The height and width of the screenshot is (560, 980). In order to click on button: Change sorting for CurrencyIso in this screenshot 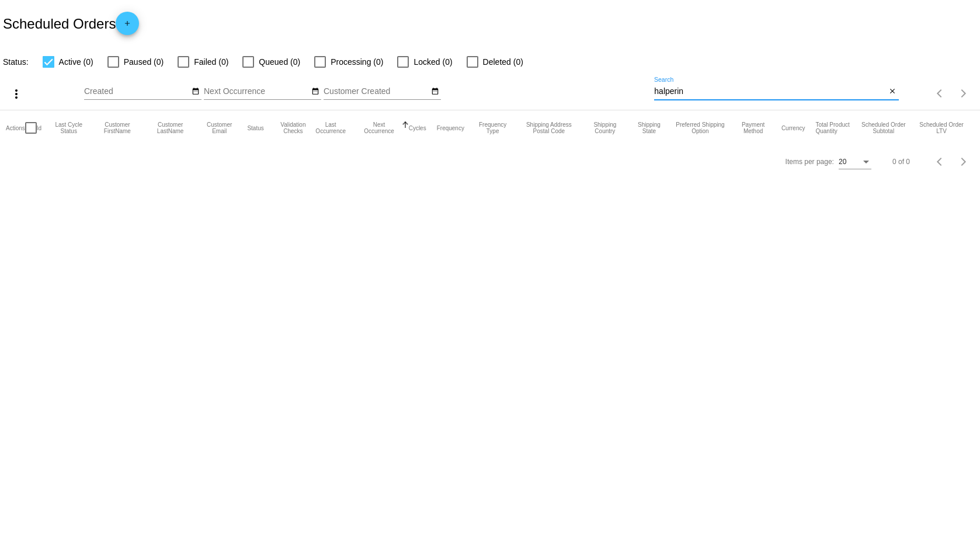, I will do `click(794, 128)`.